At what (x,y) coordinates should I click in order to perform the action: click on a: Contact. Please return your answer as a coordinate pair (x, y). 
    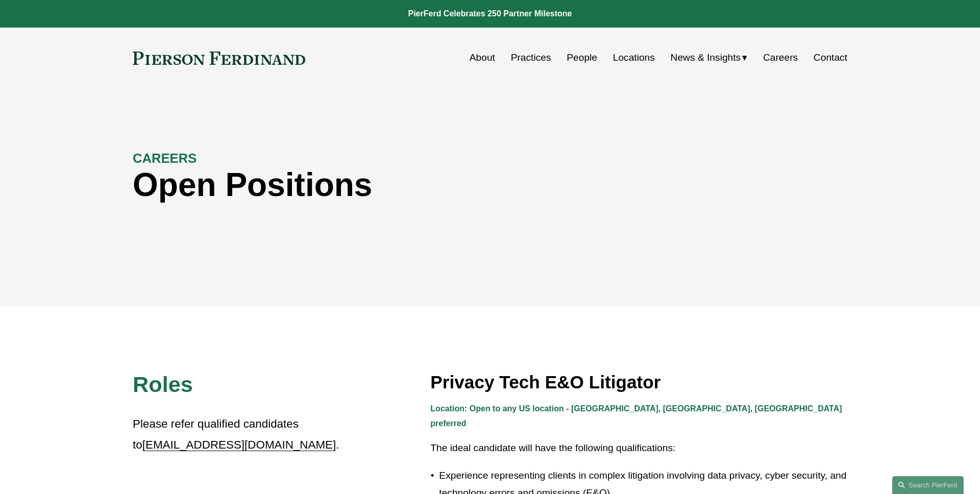
    Looking at the image, I should click on (830, 57).